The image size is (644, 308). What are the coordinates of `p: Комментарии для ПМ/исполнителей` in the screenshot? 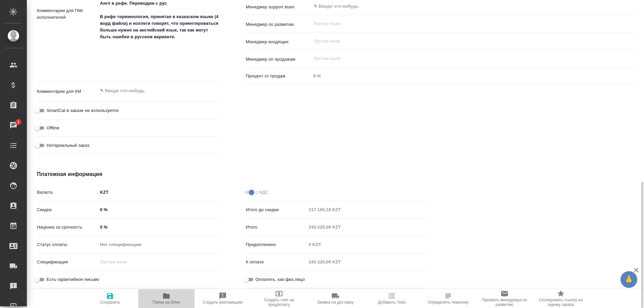 It's located at (67, 14).